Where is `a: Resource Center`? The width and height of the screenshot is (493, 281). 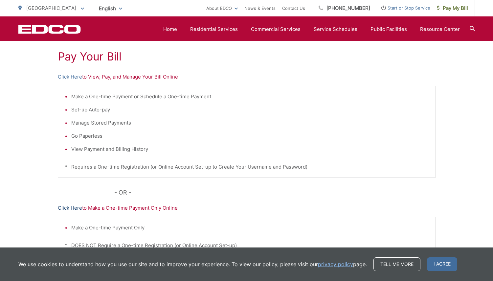 a: Resource Center is located at coordinates (440, 29).